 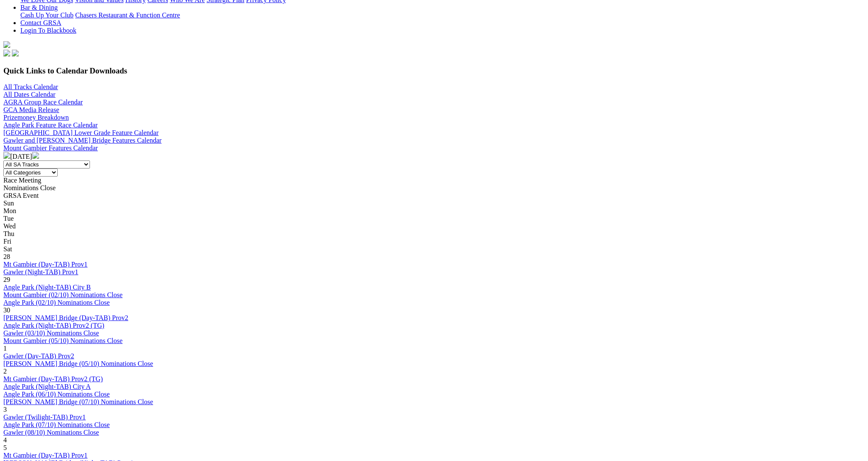 I want to click on a: Prizemoney Breakdown, so click(x=36, y=117).